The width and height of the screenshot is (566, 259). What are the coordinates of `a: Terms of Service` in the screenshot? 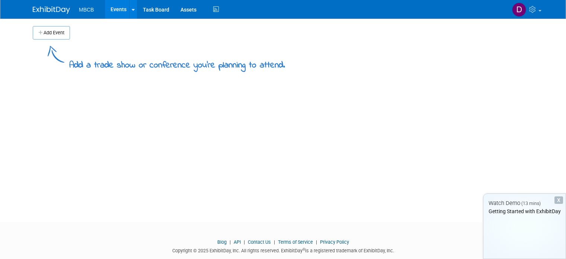 It's located at (296, 242).